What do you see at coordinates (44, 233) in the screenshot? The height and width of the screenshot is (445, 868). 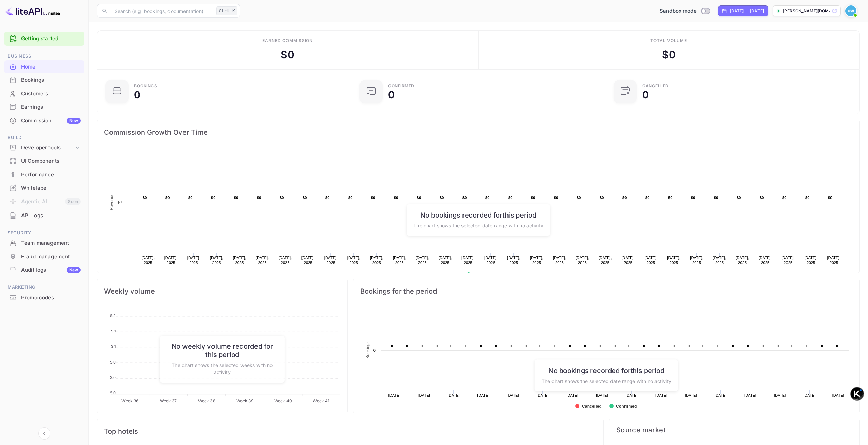 I see `span: Security` at bounding box center [44, 233].